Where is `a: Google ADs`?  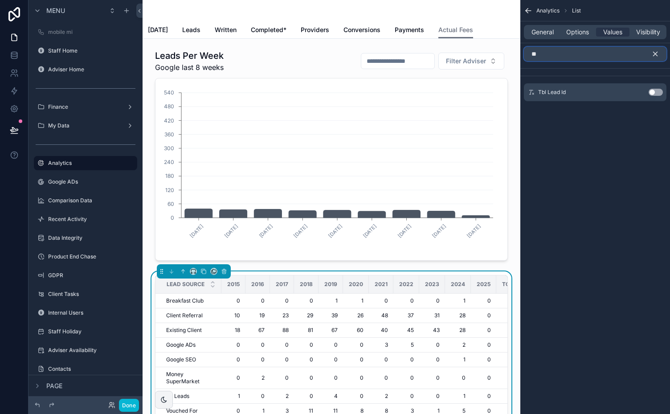
a: Google ADs is located at coordinates (86, 182).